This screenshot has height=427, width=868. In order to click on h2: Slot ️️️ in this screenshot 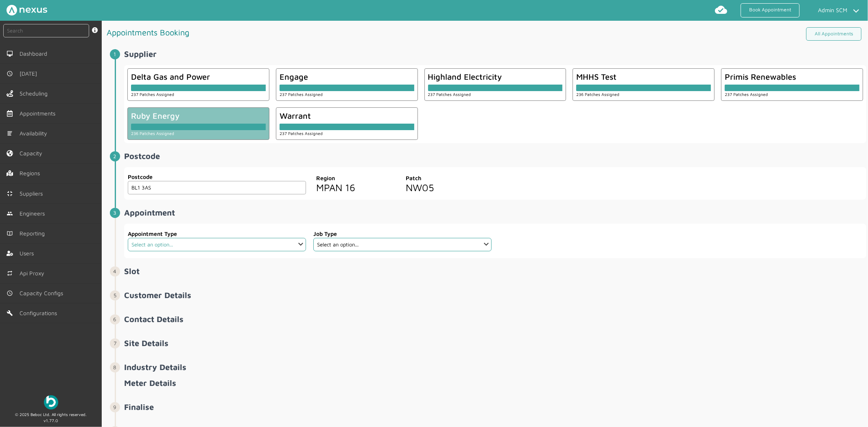, I will do `click(495, 271)`.